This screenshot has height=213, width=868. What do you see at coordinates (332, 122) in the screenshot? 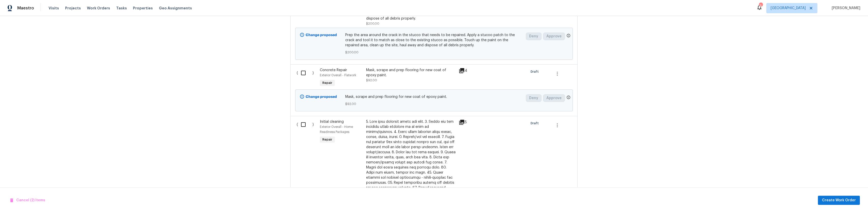
I see `span: Initial cleaning` at bounding box center [332, 122].